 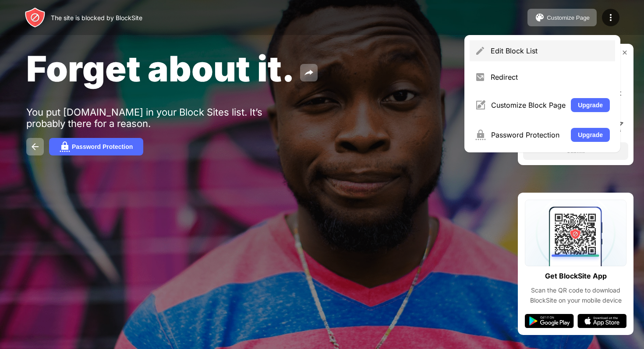 I want to click on img: menu-password.svg, so click(x=480, y=135).